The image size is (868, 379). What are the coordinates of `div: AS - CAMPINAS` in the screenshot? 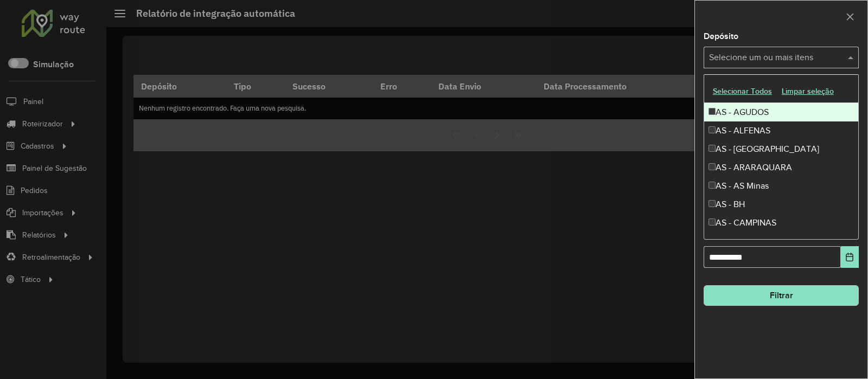 It's located at (781, 223).